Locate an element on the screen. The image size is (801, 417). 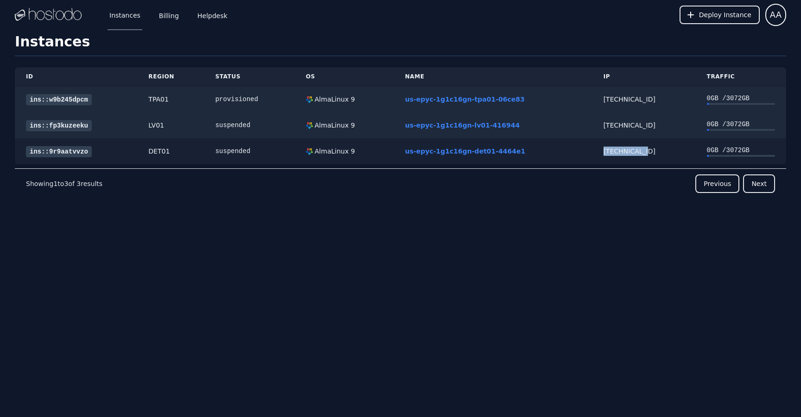
button: Next is located at coordinates (759, 184).